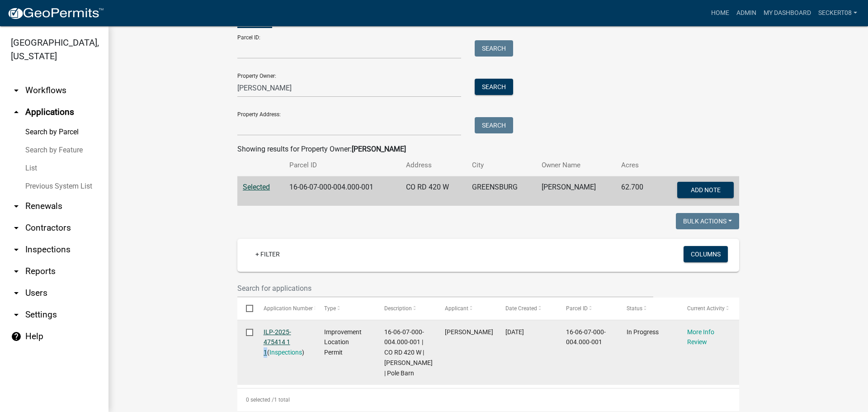 The width and height of the screenshot is (868, 412). Describe the element at coordinates (577, 308) in the screenshot. I see `span: Parcel ID` at that location.